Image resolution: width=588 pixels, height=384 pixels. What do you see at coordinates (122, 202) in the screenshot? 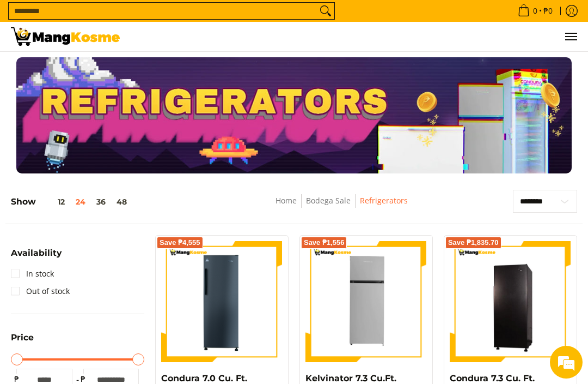
I see `button: 48` at bounding box center [122, 202].